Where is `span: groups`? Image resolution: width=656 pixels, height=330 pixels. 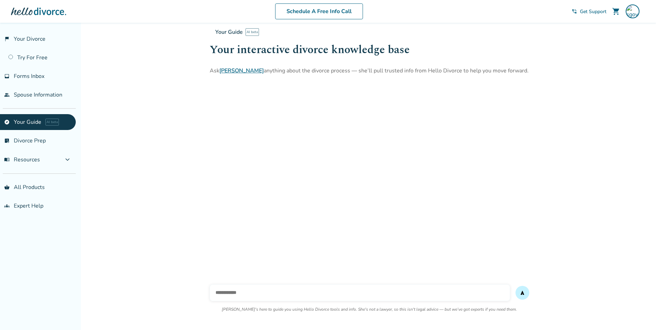
span: groups is located at coordinates (7, 206).